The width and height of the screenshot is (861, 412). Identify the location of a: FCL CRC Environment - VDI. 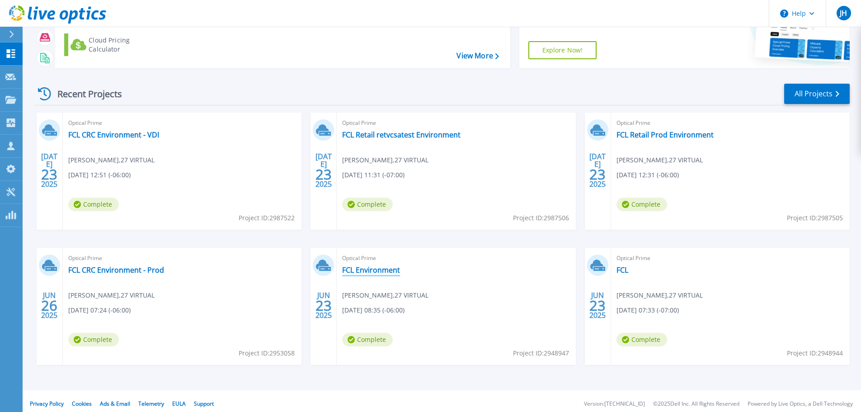
(113, 135).